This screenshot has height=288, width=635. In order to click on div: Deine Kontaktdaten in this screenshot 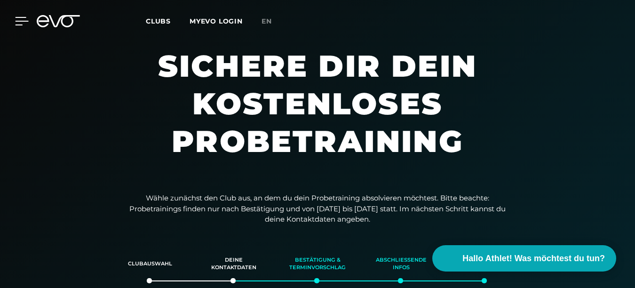, I will do `click(234, 264)`.